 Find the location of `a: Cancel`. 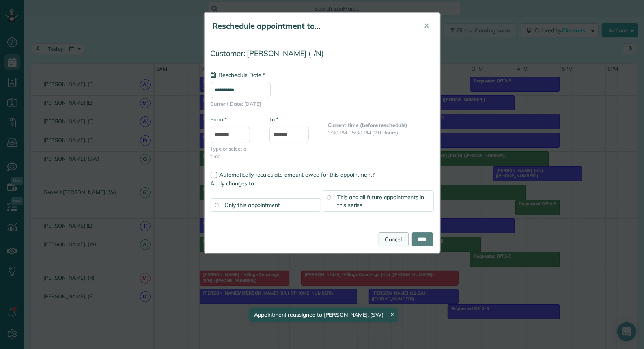

a: Cancel is located at coordinates (394, 239).